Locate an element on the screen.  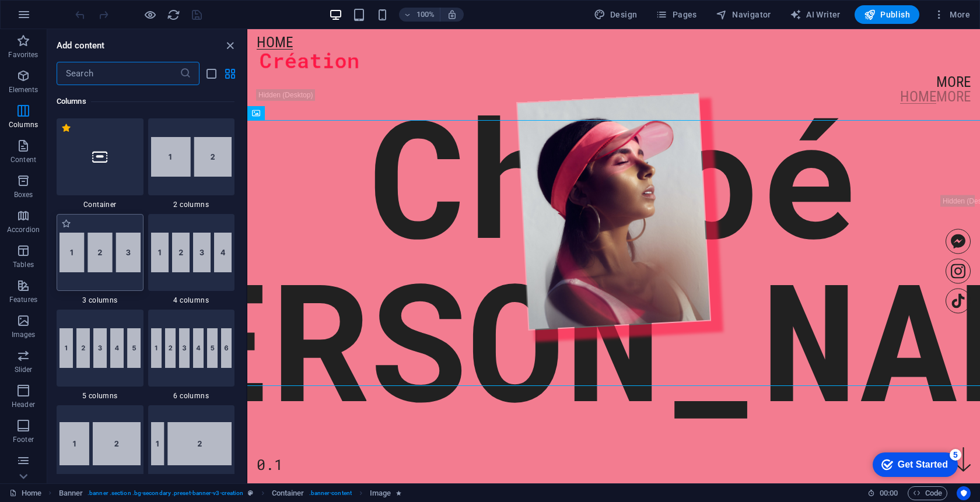
div: 4 columns is located at coordinates (192, 260).